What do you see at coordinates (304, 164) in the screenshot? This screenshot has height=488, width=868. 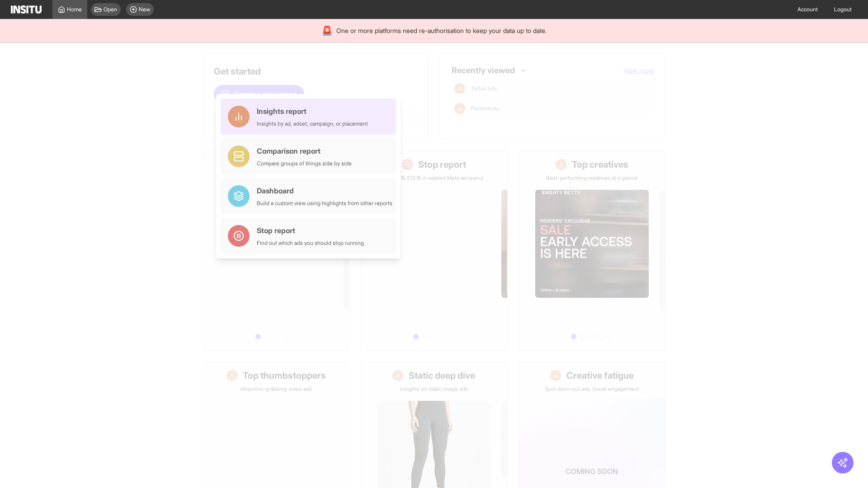 I see `div: Compare groups of things side by side` at bounding box center [304, 164].